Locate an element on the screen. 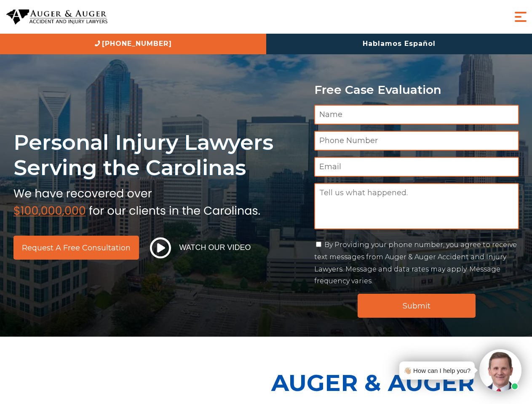 The width and height of the screenshot is (532, 404). h1: Personal Injury Lawyers Serving the Carolinas is located at coordinates (159, 155).